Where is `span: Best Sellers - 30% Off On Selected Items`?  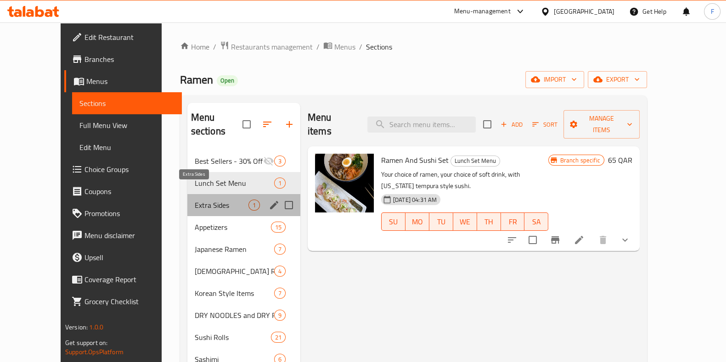 span: Best Sellers - 30% Off On Selected Items is located at coordinates (229, 161).